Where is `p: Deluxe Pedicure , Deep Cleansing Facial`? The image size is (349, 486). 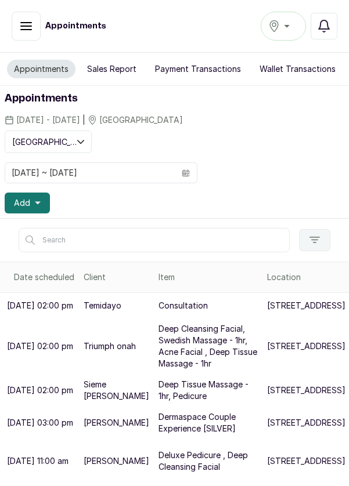
p: Deluxe Pedicure , Deep Cleansing Facial is located at coordinates (208, 461).